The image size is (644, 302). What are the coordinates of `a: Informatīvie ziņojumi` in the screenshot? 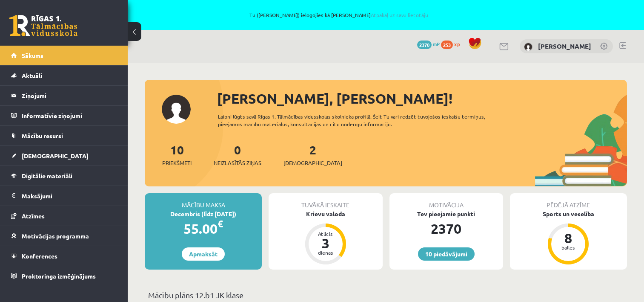 It's located at (64, 116).